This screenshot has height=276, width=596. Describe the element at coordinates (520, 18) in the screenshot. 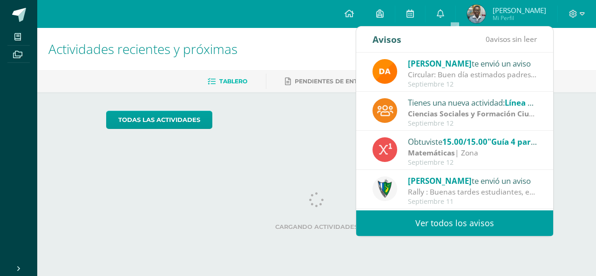

I see `span: Mi Perfil` at that location.